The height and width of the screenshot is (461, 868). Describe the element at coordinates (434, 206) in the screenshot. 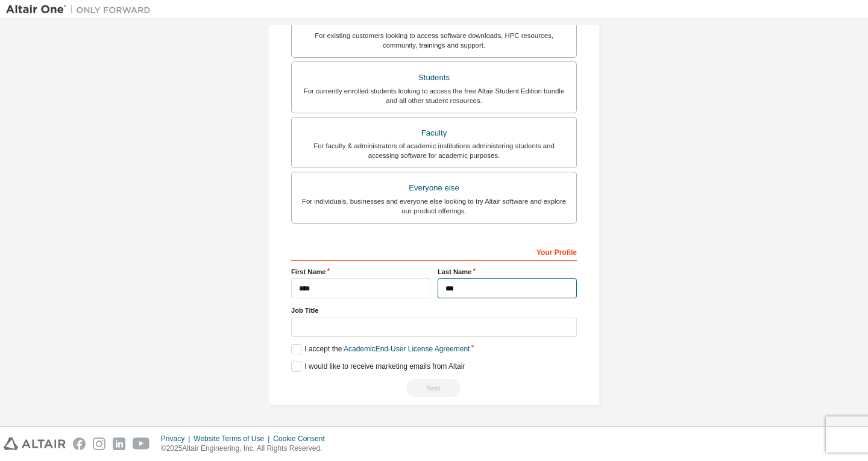

I see `div: For individuals, businesses and everyone else looking to try Altair software and explore our prod...` at that location.